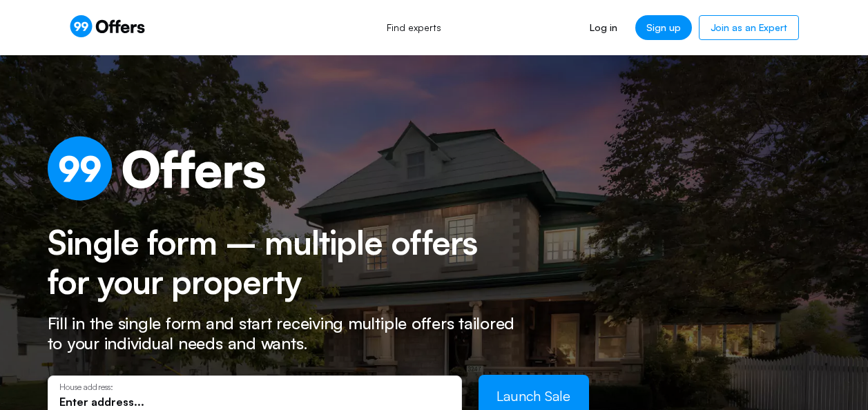 The image size is (868, 410). Describe the element at coordinates (603, 27) in the screenshot. I see `a: Log in` at that location.